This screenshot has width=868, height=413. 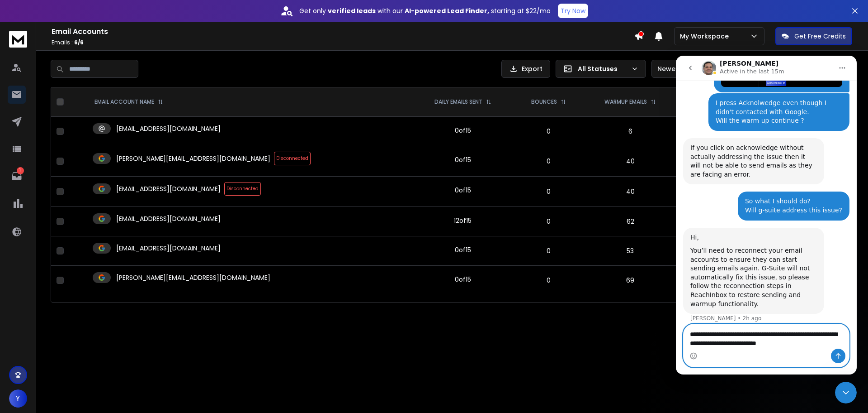 I want to click on button: Export, so click(x=526, y=69).